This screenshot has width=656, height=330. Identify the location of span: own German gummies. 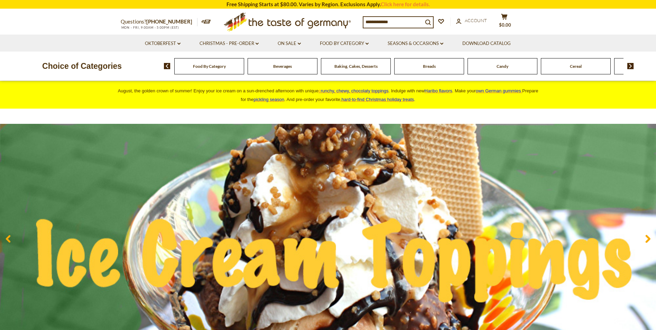
(498, 91).